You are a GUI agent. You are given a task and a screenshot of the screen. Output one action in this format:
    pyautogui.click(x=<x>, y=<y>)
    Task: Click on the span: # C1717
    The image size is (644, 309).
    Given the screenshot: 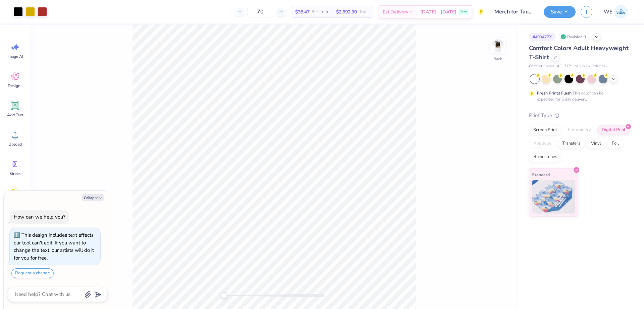 What is the action you would take?
    pyautogui.click(x=564, y=66)
    